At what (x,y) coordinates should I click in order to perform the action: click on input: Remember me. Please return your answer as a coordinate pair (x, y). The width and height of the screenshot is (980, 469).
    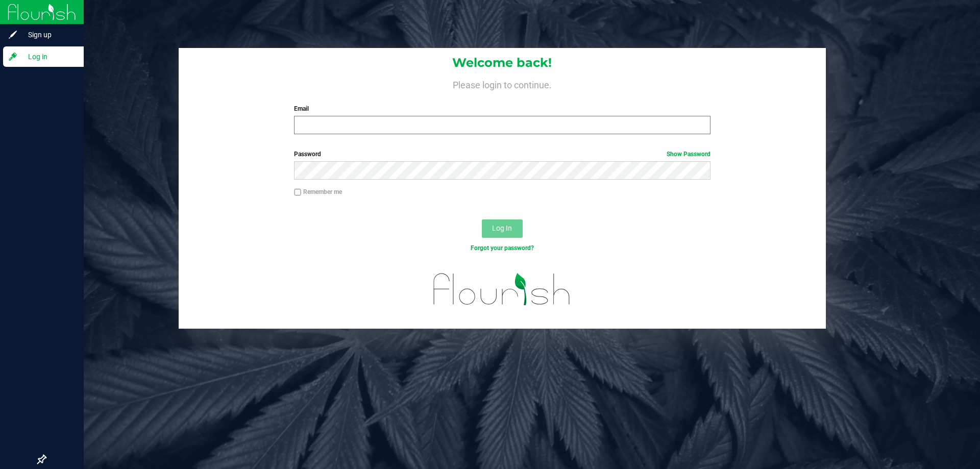
    Looking at the image, I should click on (298, 192).